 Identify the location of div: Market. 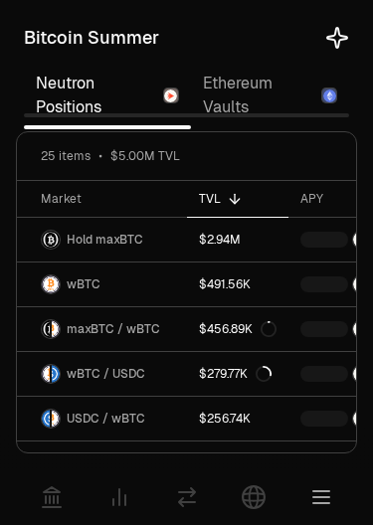
(107, 199).